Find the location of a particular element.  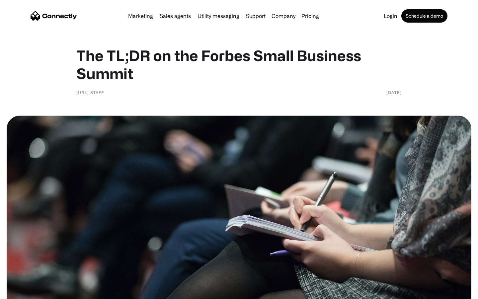

a: Utility messaging is located at coordinates (218, 16).